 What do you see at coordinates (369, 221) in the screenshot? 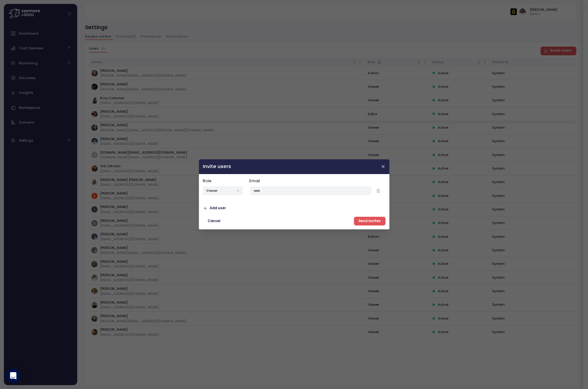
I see `button: Send invites` at bounding box center [369, 221].